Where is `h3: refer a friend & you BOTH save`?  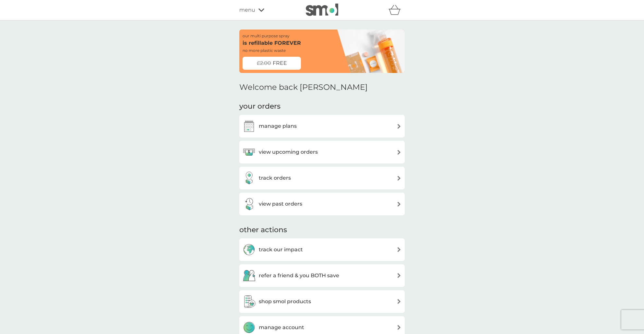
h3: refer a friend & you BOTH save is located at coordinates (299, 276).